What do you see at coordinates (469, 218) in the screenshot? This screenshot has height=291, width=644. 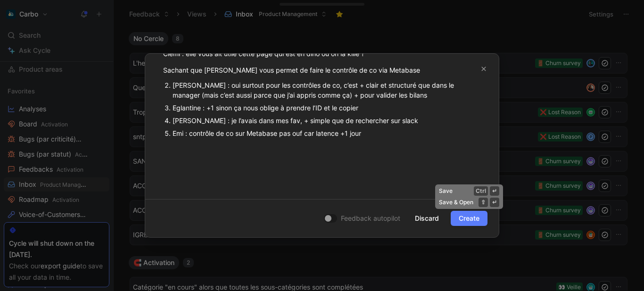 I see `button: Create` at bounding box center [469, 218].